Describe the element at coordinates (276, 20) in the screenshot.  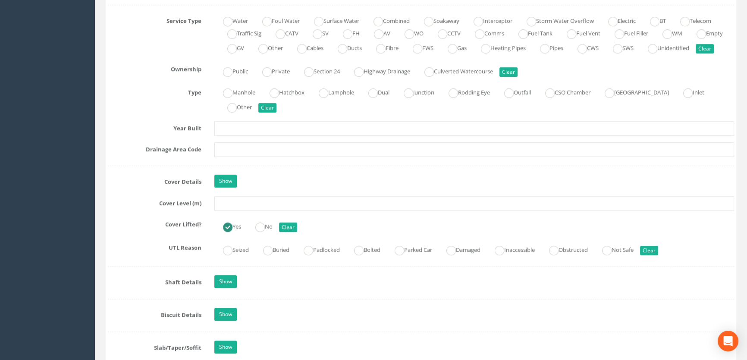
I see `label: Foul Water` at that location.